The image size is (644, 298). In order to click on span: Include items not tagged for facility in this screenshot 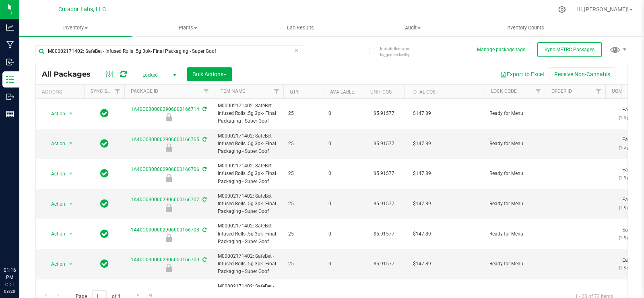, I will do `click(400, 52)`.